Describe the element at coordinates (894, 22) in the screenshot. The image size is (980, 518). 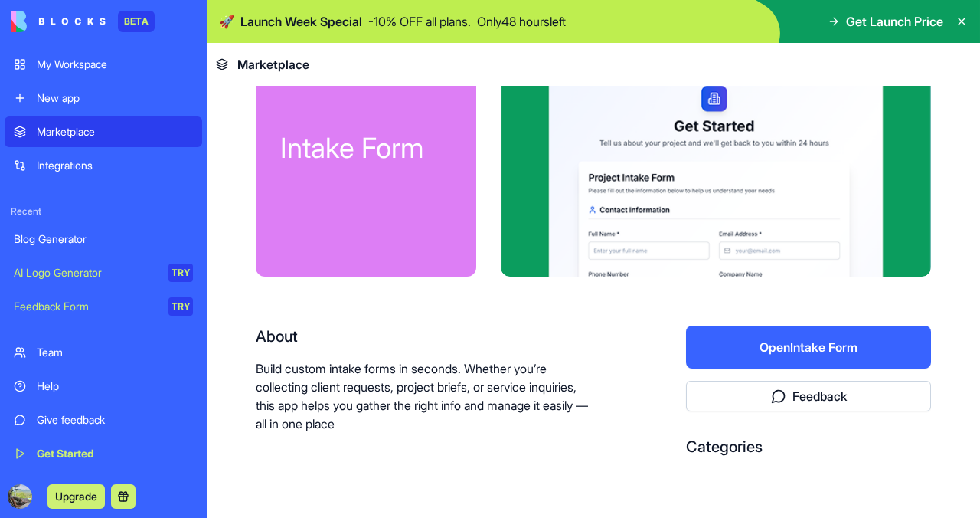
I see `span: Get Launch Price` at that location.